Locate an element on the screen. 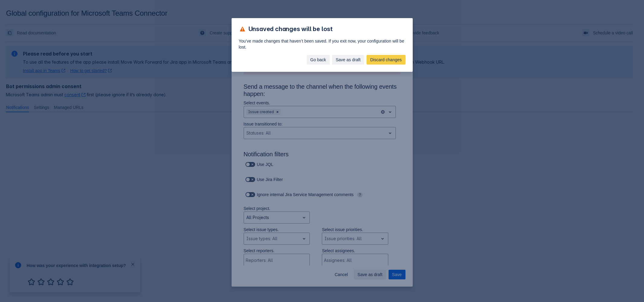 The image size is (644, 302). span: Save as draft is located at coordinates (348, 60).